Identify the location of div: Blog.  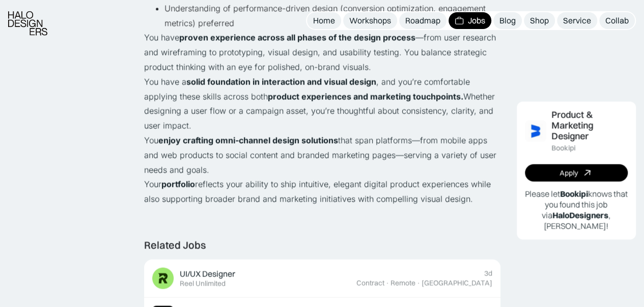
(507, 20).